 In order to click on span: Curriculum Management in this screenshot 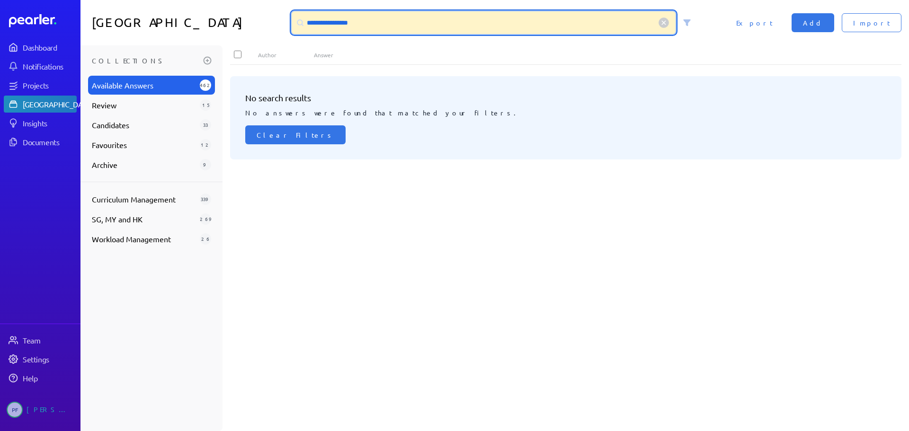, I will do `click(144, 199)`.